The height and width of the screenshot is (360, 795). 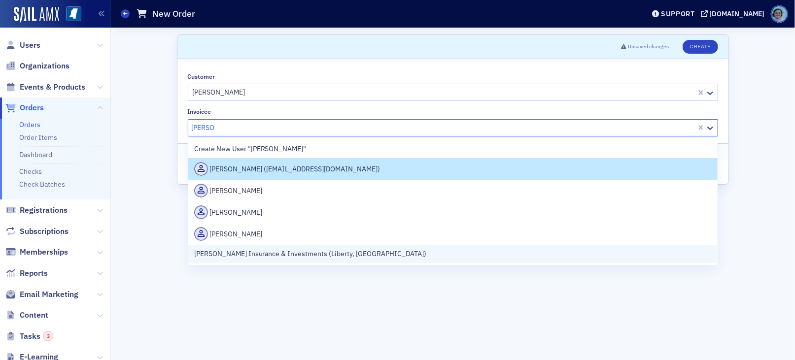 What do you see at coordinates (27, 274) in the screenshot?
I see `a: Reports` at bounding box center [27, 274].